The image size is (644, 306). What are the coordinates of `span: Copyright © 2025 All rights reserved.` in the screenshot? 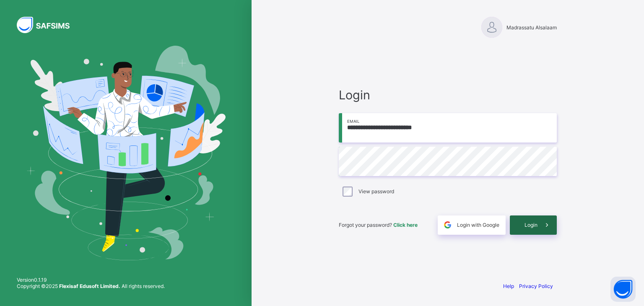 It's located at (91, 286).